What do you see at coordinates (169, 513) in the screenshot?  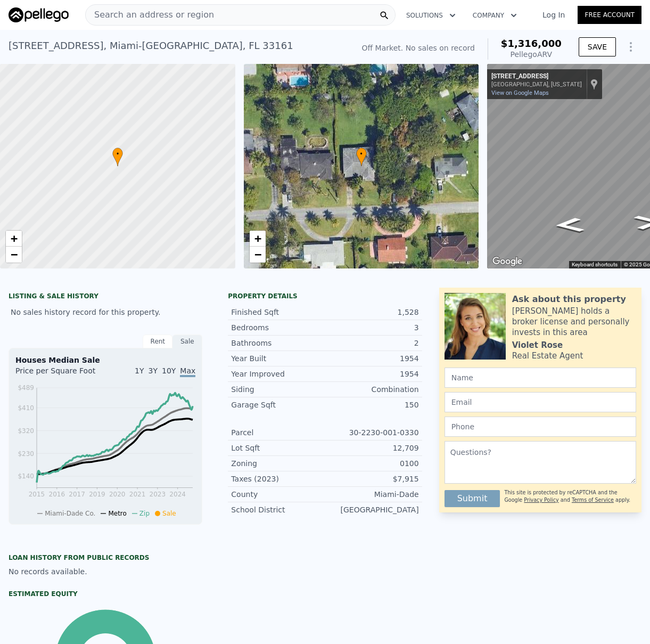 I see `span: Sale` at bounding box center [169, 513].